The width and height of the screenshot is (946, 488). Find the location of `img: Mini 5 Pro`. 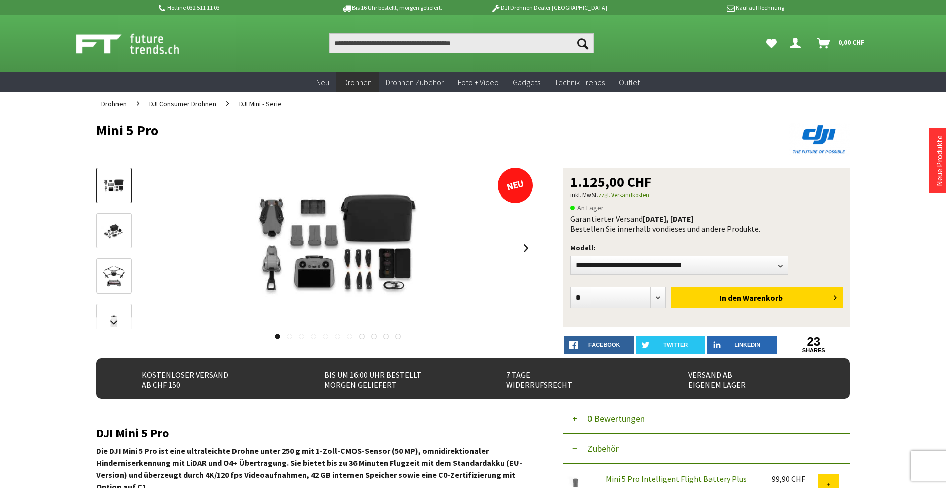

img: Mini 5 Pro is located at coordinates (338, 248).